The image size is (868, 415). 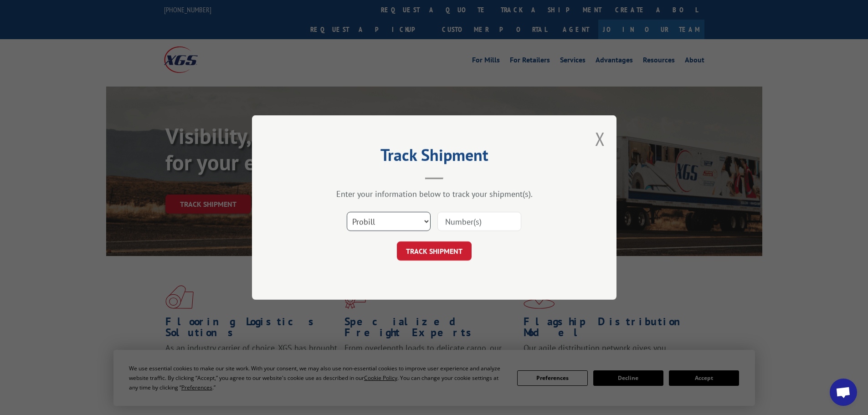 I want to click on button: Close modal, so click(x=600, y=138).